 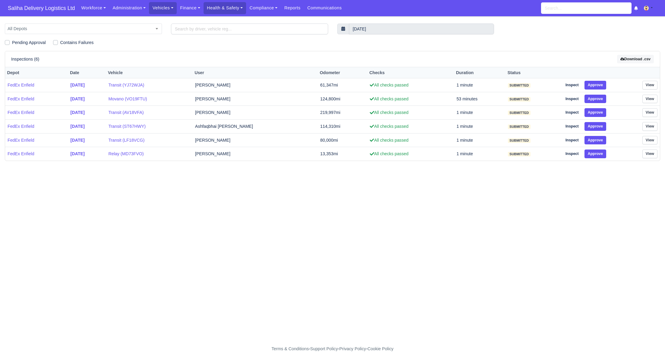 What do you see at coordinates (77, 43) in the screenshot?
I see `label: Contains Failures` at bounding box center [77, 43].